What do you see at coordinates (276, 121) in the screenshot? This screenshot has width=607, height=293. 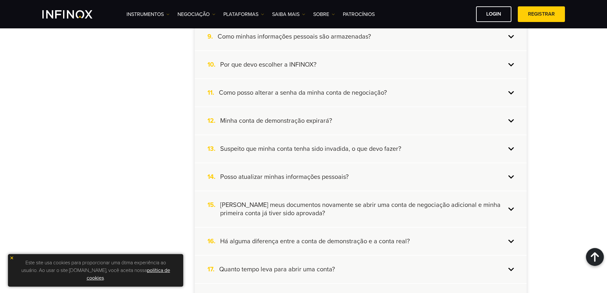 I see `h4: Minha conta de demonstração expirará?` at bounding box center [276, 121].